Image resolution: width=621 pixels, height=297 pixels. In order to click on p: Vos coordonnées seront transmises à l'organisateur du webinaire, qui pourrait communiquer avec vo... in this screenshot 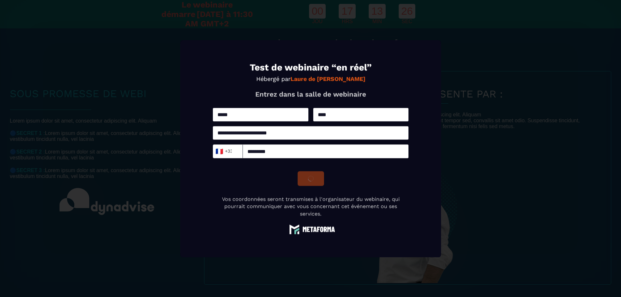, I will do `click(311, 206)`.